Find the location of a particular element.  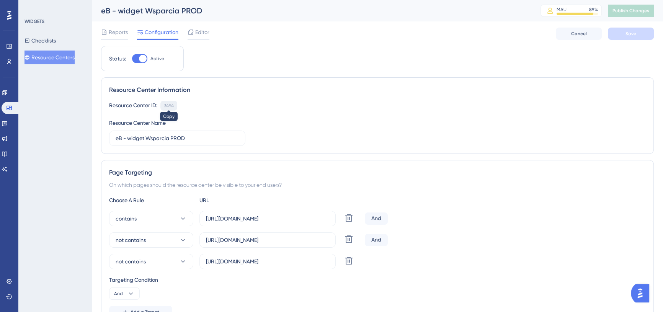

span: contains is located at coordinates (126, 218).